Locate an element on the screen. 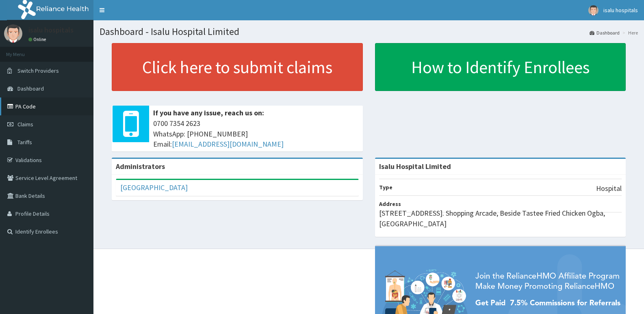  span: isalu hospitals is located at coordinates (621, 10).